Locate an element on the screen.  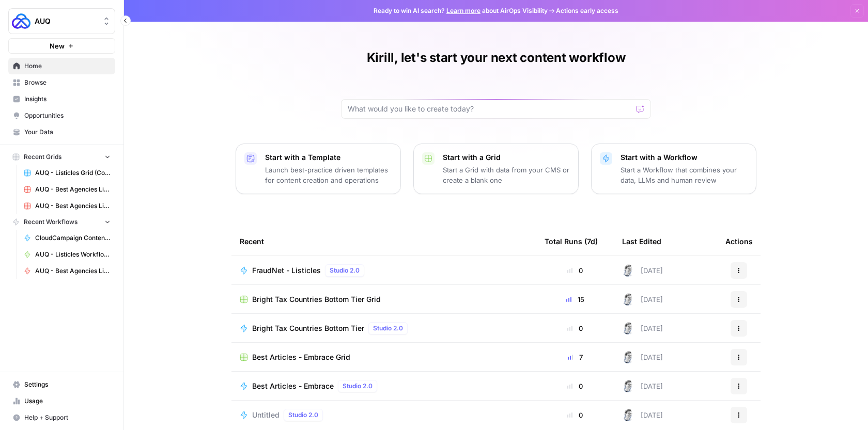
input: What would you like to create today? is located at coordinates (490, 109).